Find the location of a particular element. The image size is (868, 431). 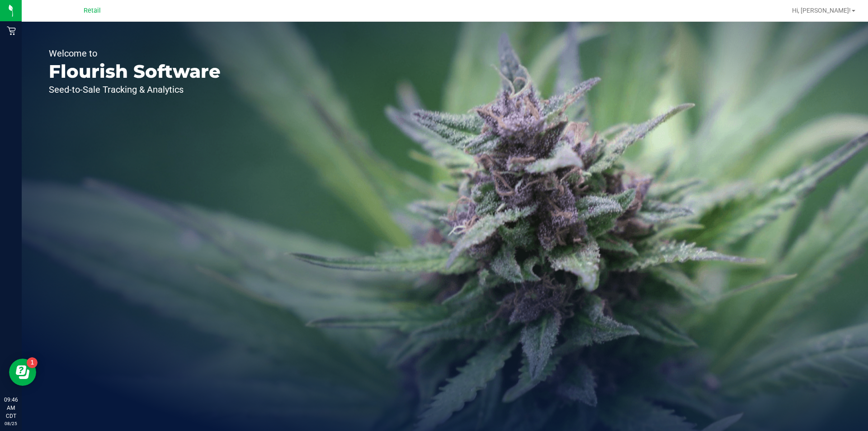

p: 09:46 AM CDT is located at coordinates (11, 408).